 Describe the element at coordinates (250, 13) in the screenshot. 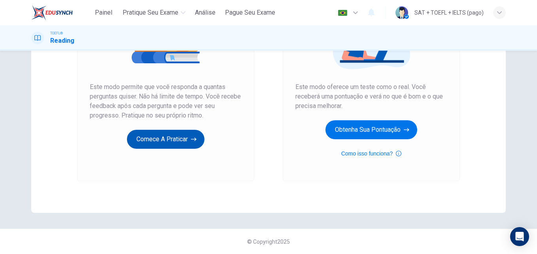

I see `a: Pague Seu Exame` at that location.